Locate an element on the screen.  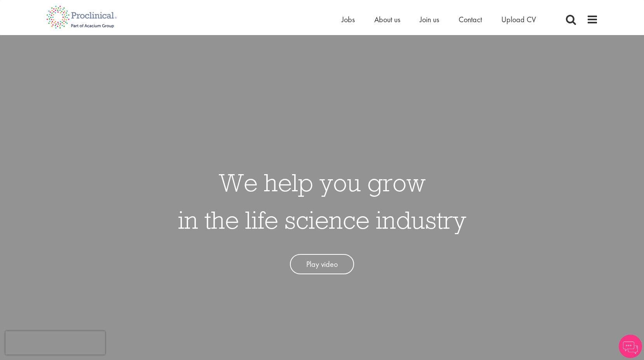
a: Upload CV is located at coordinates (518, 20).